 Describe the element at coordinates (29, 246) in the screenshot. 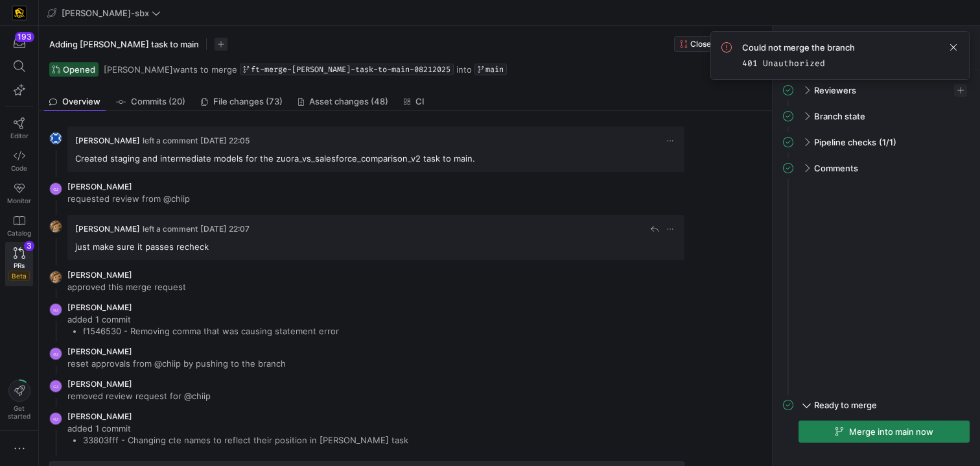

I see `div: 3` at that location.